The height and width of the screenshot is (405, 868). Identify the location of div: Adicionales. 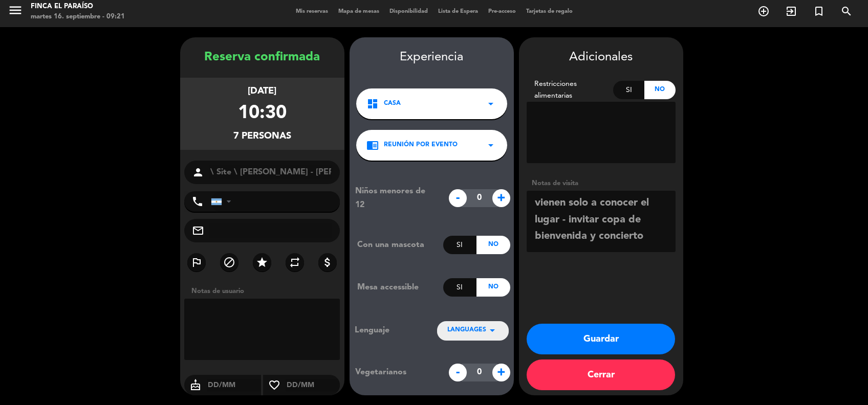
(601, 58).